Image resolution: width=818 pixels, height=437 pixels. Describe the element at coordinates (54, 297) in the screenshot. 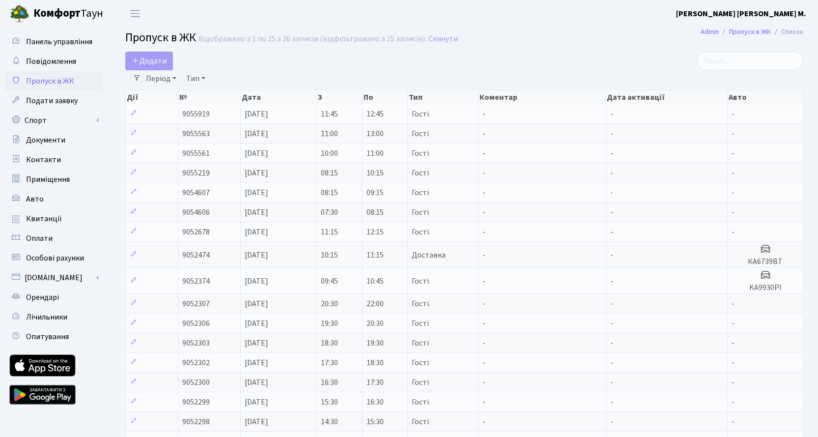

I see `a: Орендарі` at that location.